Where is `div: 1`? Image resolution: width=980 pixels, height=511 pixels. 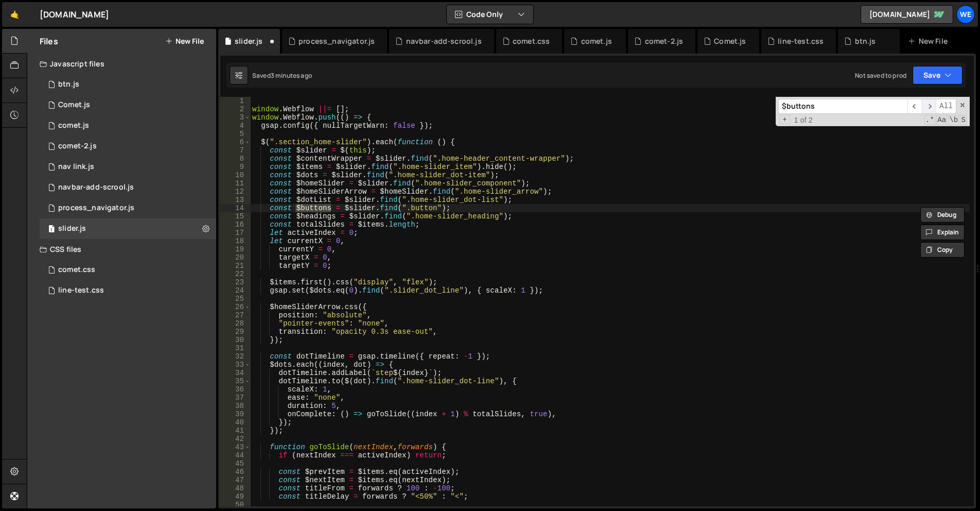 div: 1 is located at coordinates (236, 101).